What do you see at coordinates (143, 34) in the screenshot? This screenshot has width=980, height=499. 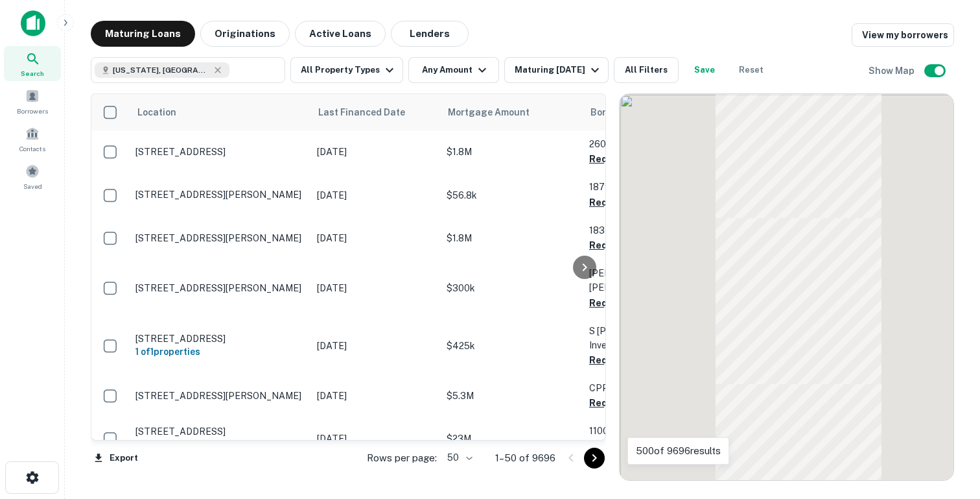 I see `button: Maturing Loans` at bounding box center [143, 34].